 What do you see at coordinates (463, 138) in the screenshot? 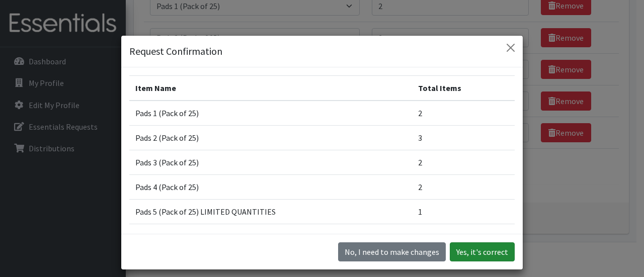
I see `td: 3` at bounding box center [463, 138].